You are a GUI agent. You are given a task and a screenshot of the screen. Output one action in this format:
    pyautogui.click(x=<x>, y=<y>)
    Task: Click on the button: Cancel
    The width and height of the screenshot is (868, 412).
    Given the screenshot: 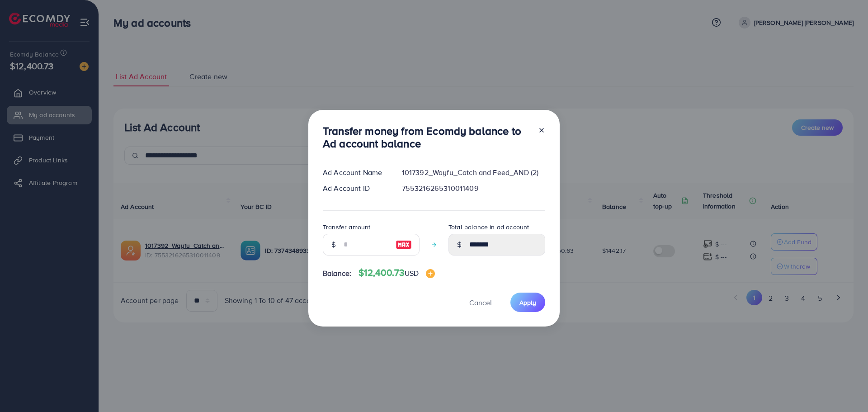 What is the action you would take?
    pyautogui.click(x=480, y=302)
    